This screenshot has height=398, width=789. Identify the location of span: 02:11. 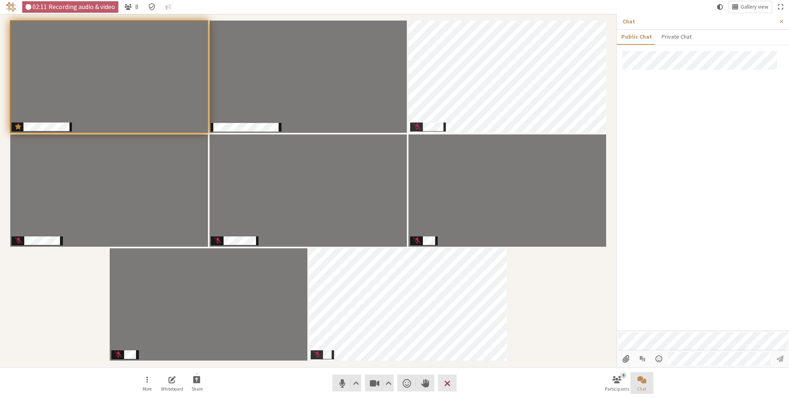
(39, 7).